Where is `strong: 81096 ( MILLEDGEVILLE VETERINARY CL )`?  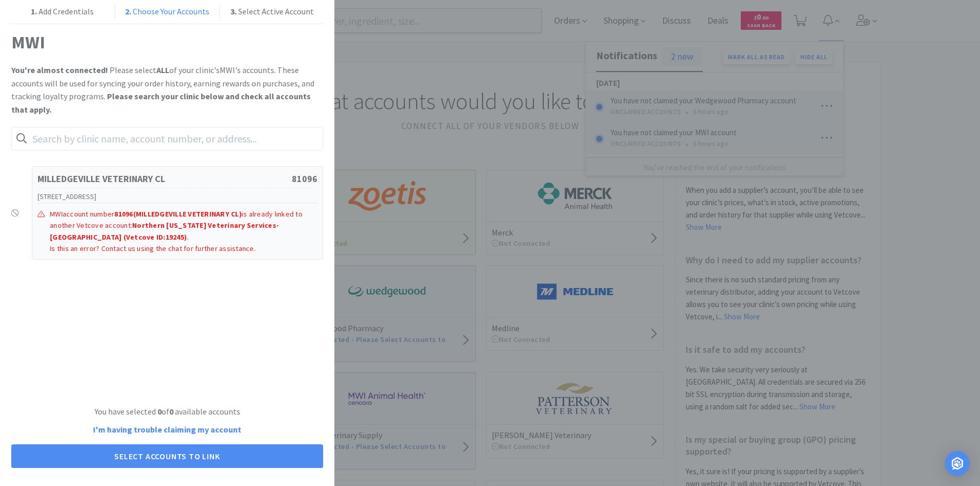 strong: 81096 ( MILLEDGEVILLE VETERINARY CL ) is located at coordinates (178, 214).